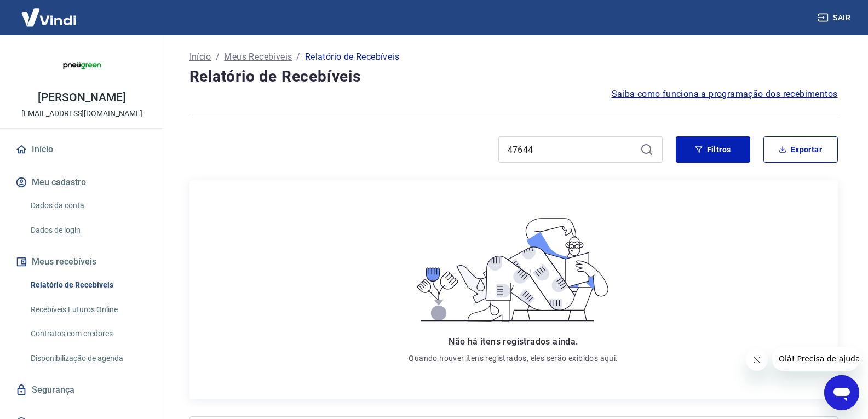  Describe the element at coordinates (88, 358) in the screenshot. I see `a: Disponibilização de agenda` at that location.